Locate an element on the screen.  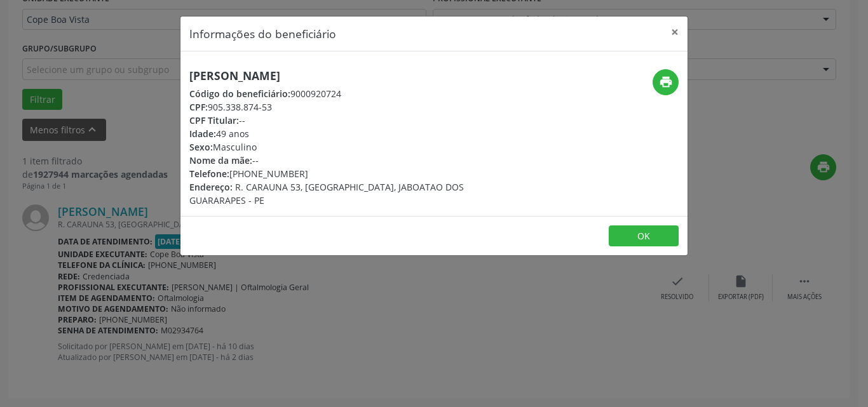
span: Endereço: is located at coordinates (211, 187).